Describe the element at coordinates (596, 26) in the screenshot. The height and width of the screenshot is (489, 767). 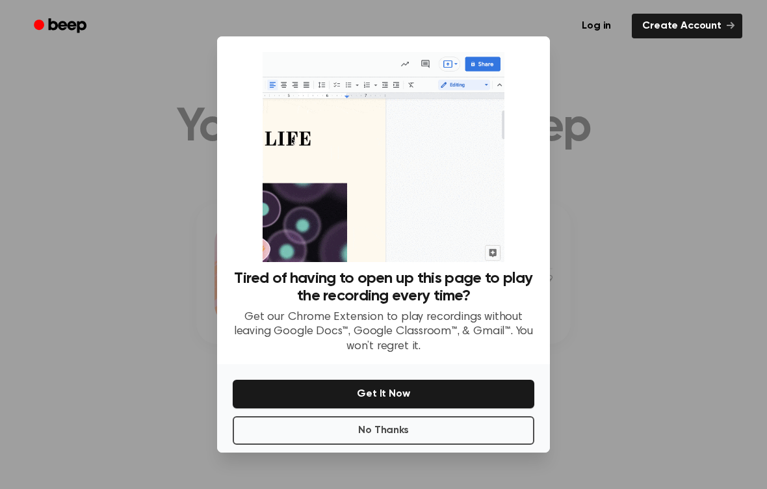
I see `a: Log in` at that location.